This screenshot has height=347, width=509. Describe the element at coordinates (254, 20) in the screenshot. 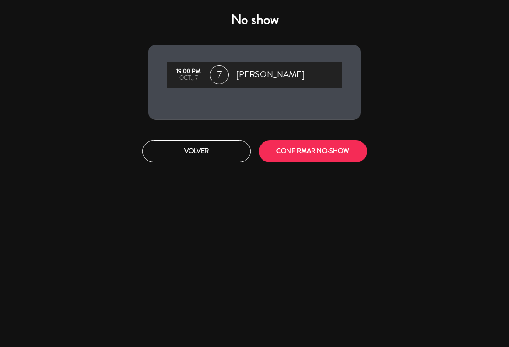

I see `h4: No show` at that location.